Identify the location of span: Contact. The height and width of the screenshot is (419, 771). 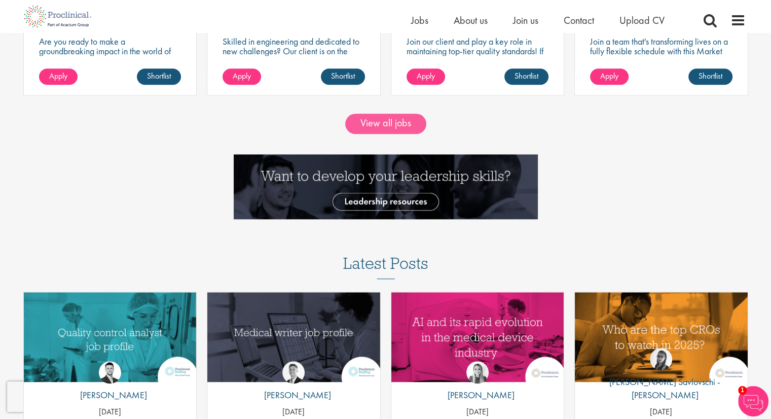
(579, 20).